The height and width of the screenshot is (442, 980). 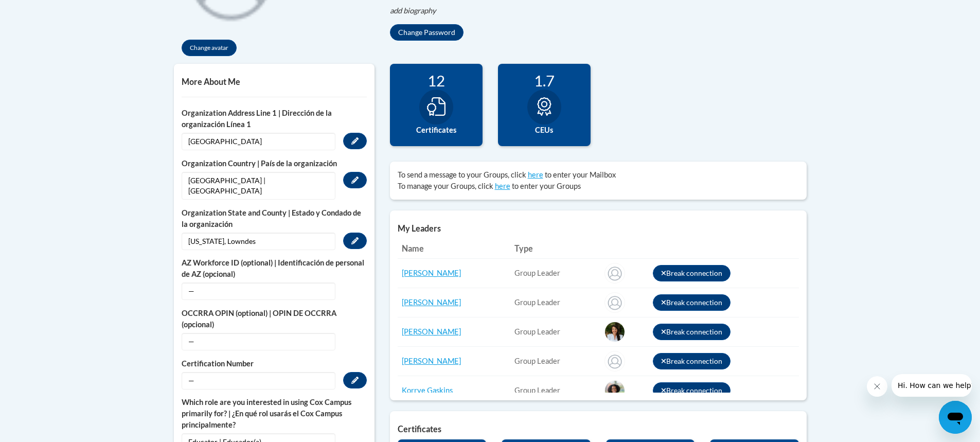 I want to click on img: Keri Bonner, so click(x=615, y=362).